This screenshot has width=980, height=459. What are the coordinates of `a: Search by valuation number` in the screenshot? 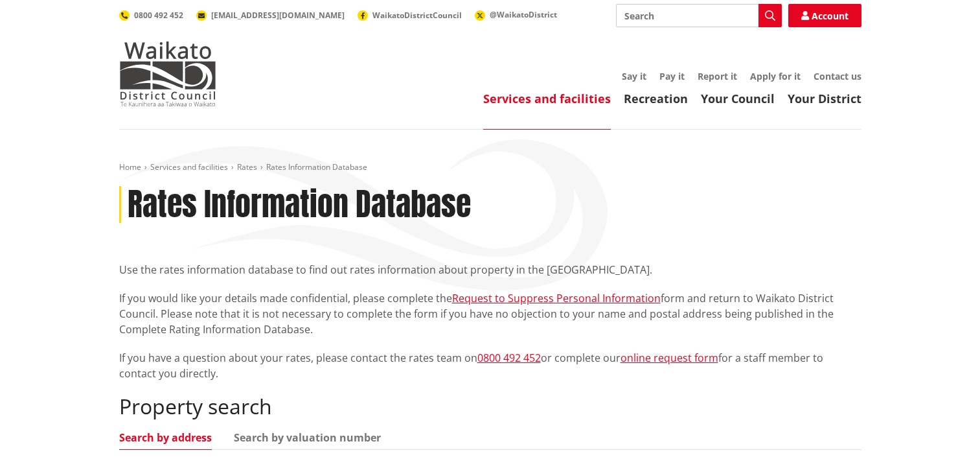 It's located at (307, 437).